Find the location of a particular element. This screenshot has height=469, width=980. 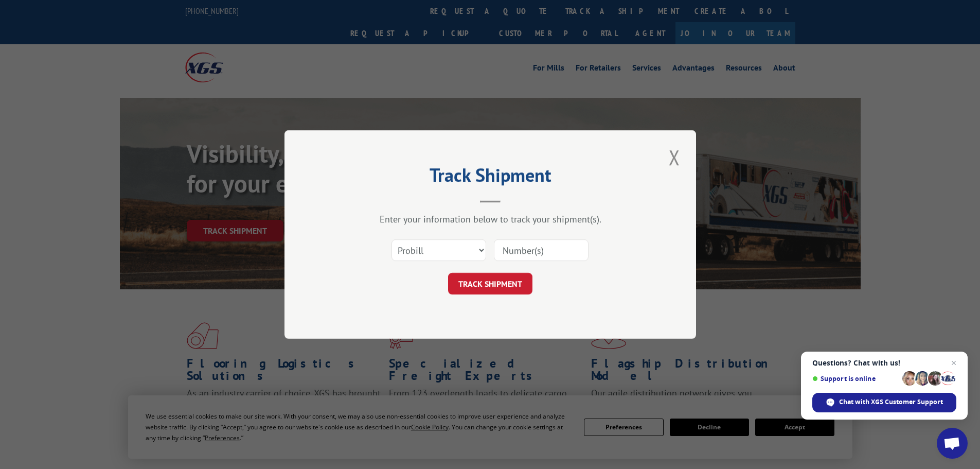

span: Support is online is located at coordinates (856, 378).